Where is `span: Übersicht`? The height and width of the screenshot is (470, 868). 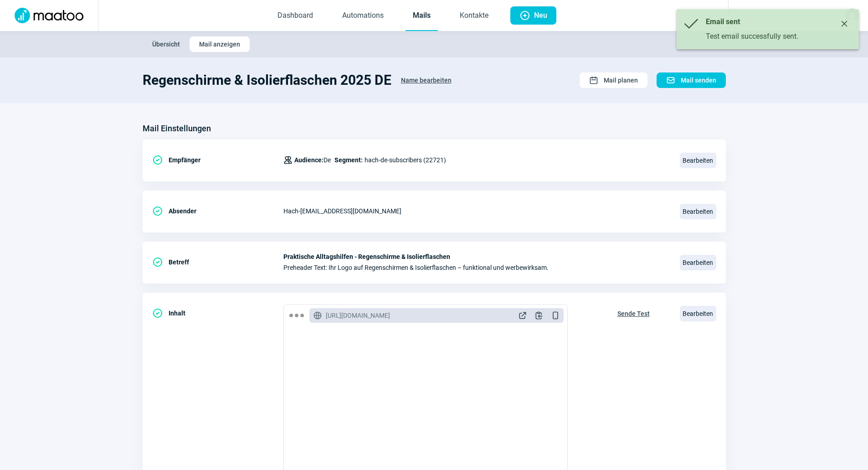
span: Übersicht is located at coordinates (166, 44).